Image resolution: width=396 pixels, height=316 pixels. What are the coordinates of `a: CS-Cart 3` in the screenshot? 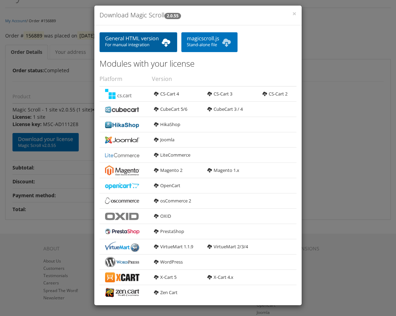 It's located at (220, 94).